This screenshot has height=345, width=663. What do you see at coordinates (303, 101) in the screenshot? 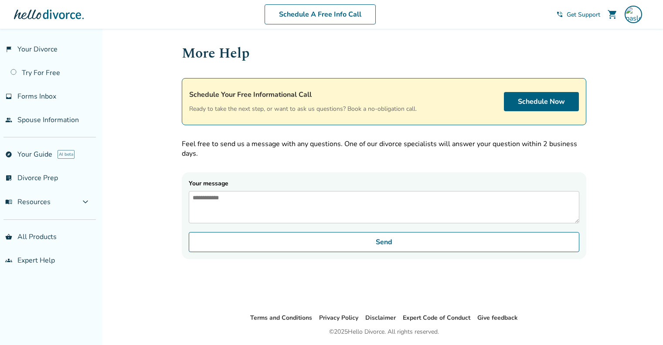
I see `div: Ready to take the next step, or want to ask us questions? Book a no-obligation call.` at bounding box center [303, 101].